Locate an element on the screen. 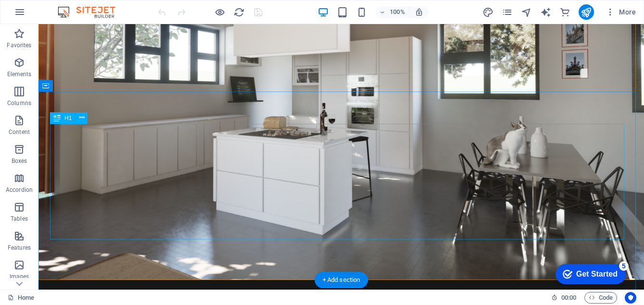  button: commerce is located at coordinates (565, 12).